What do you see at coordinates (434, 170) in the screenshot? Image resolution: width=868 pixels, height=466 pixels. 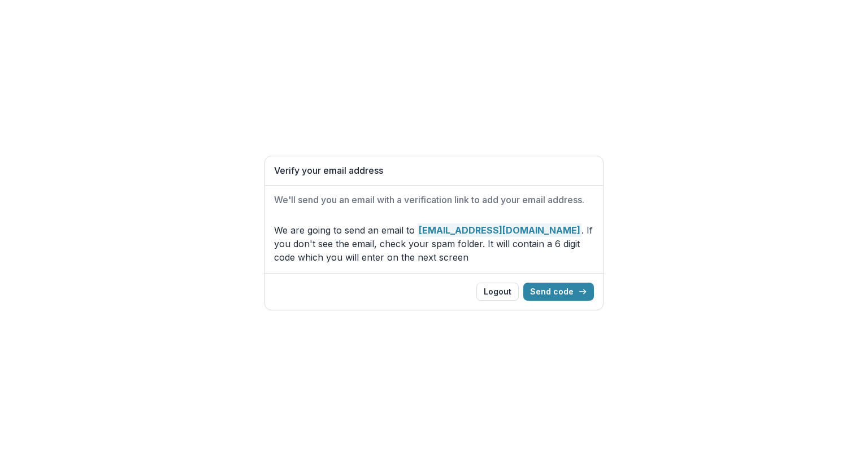 I see `h1: Verify your email address` at bounding box center [434, 170].